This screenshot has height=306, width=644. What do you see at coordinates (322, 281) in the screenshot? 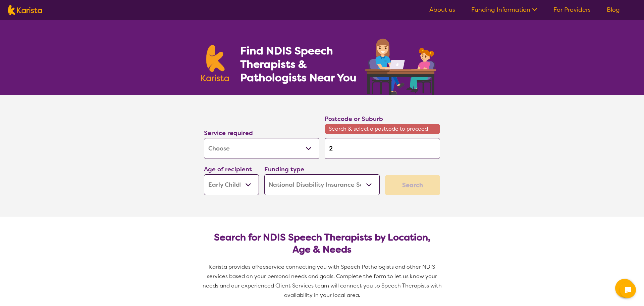
I see `span: service connecting you with Speech Pathologists and other NDIS services based on your personal ne...` at bounding box center [322, 281].